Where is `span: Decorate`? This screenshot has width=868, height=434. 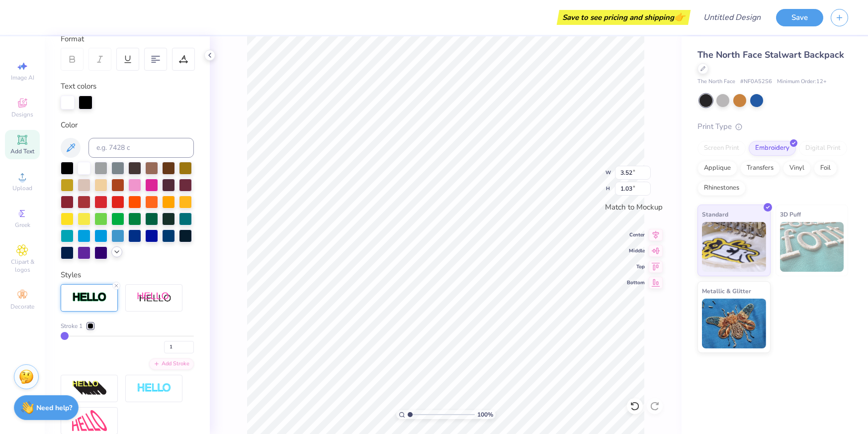 span: Decorate is located at coordinates (23, 306).